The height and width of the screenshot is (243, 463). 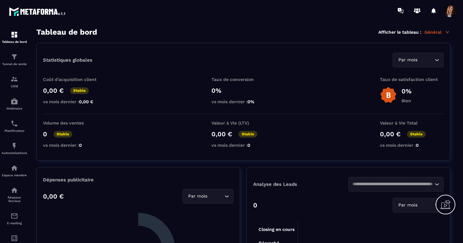 I want to click on img: social-network, so click(x=14, y=191).